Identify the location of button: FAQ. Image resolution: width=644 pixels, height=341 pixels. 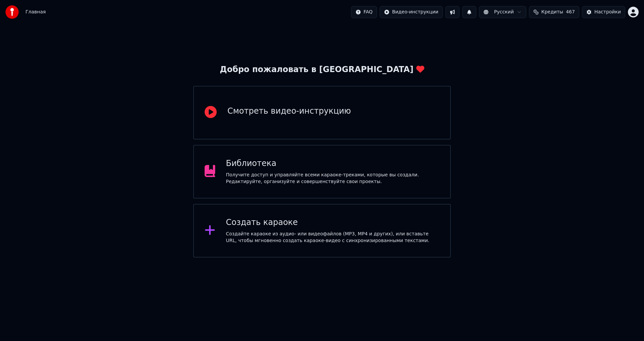
(364, 12).